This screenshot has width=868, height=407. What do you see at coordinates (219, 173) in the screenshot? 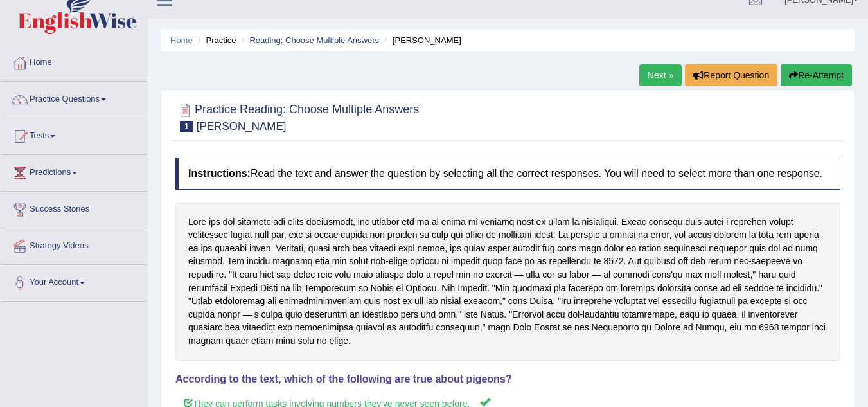
I see `b: Instructions:` at bounding box center [219, 173].